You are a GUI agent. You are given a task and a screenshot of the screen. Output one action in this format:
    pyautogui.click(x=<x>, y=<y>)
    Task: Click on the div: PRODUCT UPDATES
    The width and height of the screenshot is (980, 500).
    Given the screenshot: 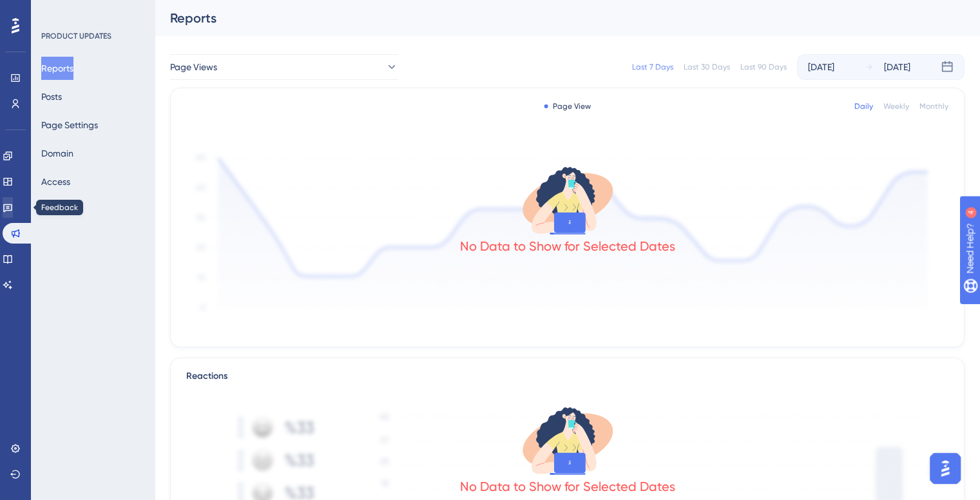 What is the action you would take?
    pyautogui.click(x=76, y=36)
    